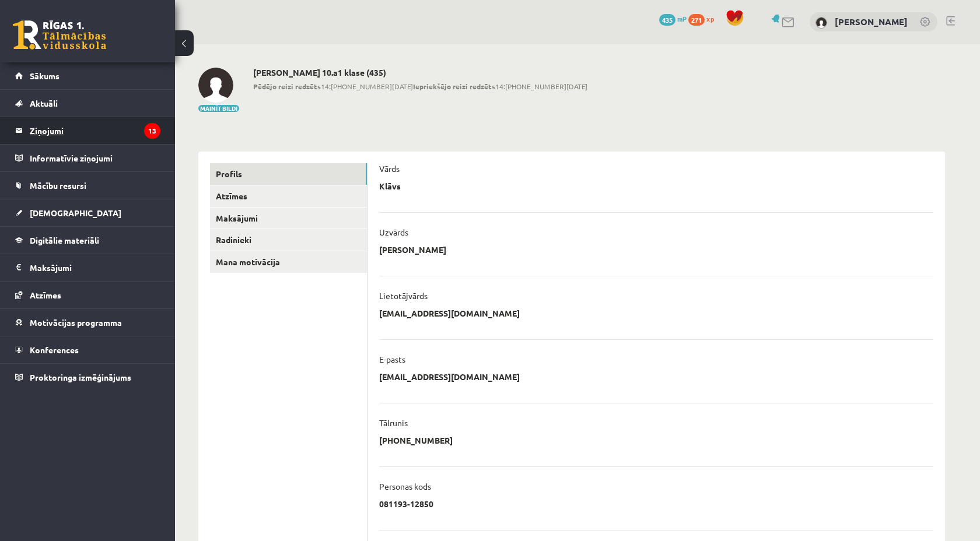 This screenshot has height=541, width=980. I want to click on span: Proktoringa izmēģinājums, so click(81, 377).